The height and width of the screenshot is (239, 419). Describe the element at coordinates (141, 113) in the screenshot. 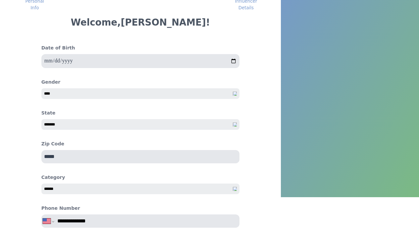

I see `h4: State` at that location.